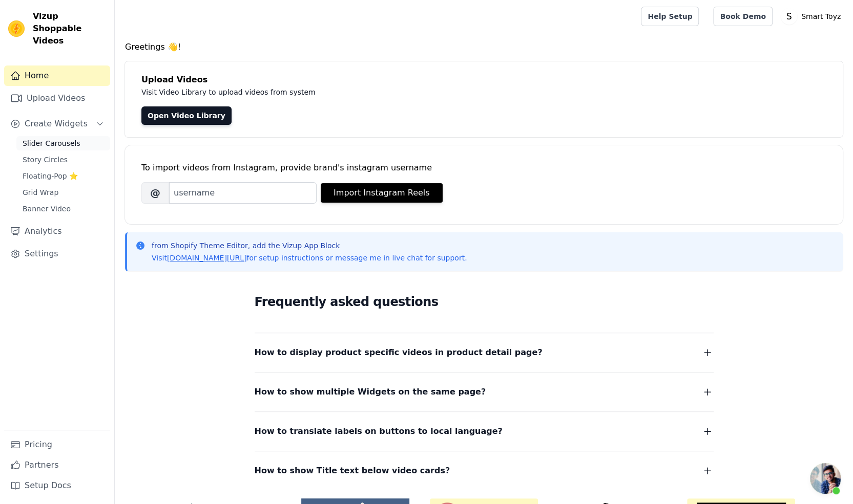 The height and width of the screenshot is (504, 853). Describe the element at coordinates (63, 160) in the screenshot. I see `a: Story Circles` at that location.